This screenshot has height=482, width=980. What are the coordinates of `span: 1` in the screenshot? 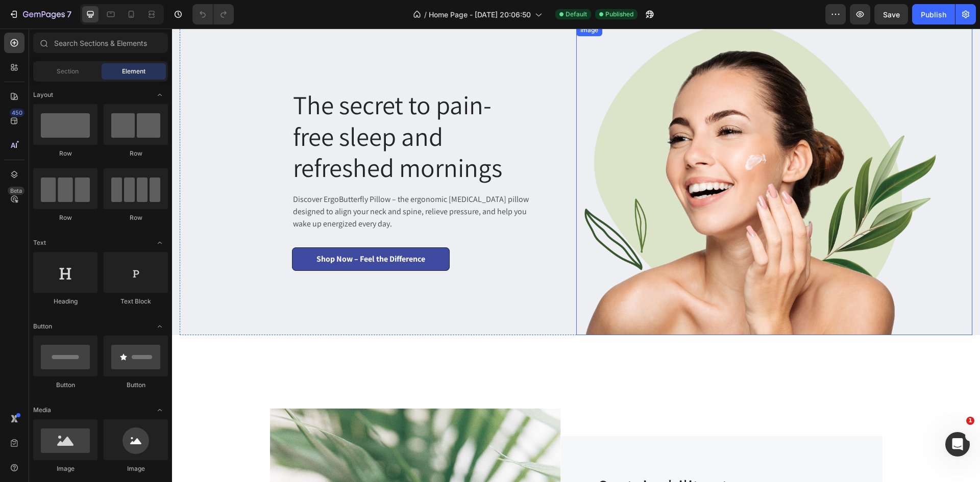 It's located at (970, 421).